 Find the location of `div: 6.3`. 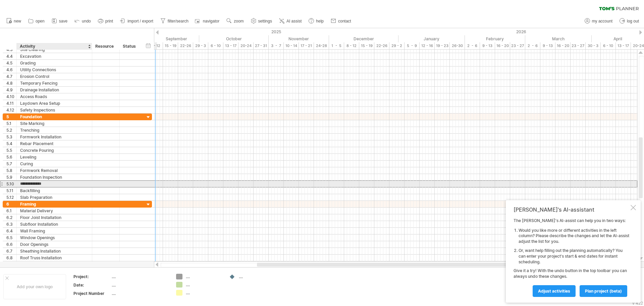

div: 6.3 is located at coordinates (12, 224).